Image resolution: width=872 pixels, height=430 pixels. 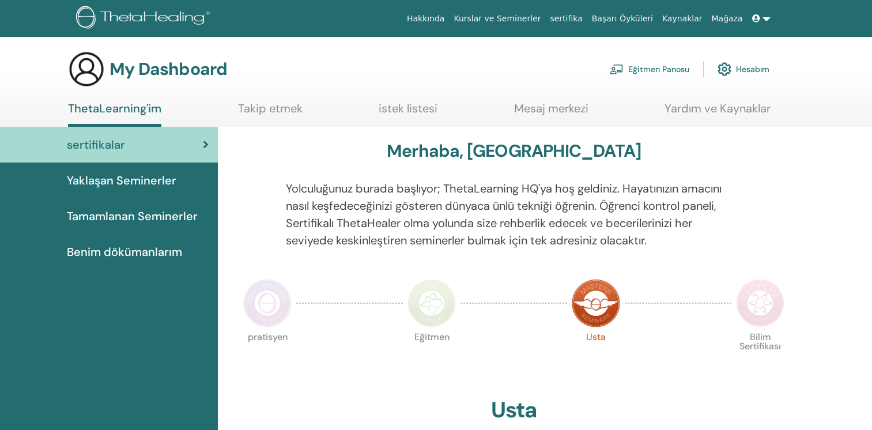 What do you see at coordinates (426, 18) in the screenshot?
I see `a: Hakkında` at bounding box center [426, 18].